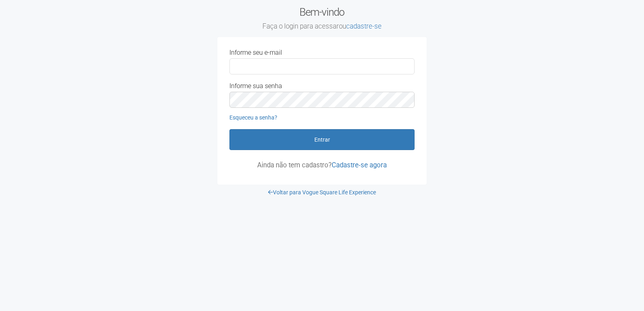 The width and height of the screenshot is (644, 311). What do you see at coordinates (322, 140) in the screenshot?
I see `button: Entrar` at bounding box center [322, 140].